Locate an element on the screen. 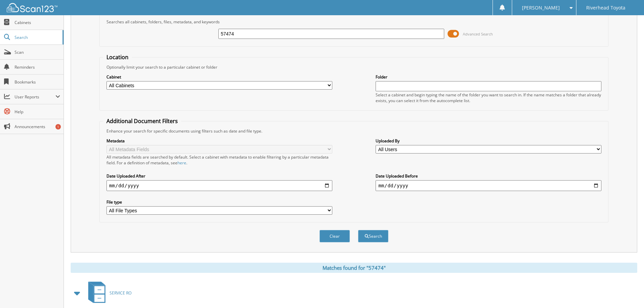 The height and width of the screenshot is (308, 644). span: Search is located at coordinates (37, 37).